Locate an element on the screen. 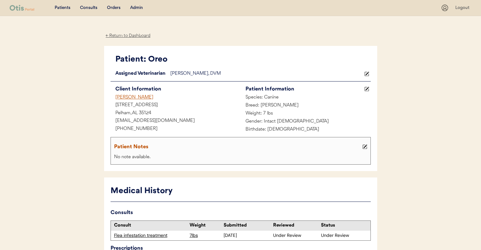 Image resolution: width=481 pixels, height=250 pixels. div: Weight: 7 lbs is located at coordinates (306, 114).